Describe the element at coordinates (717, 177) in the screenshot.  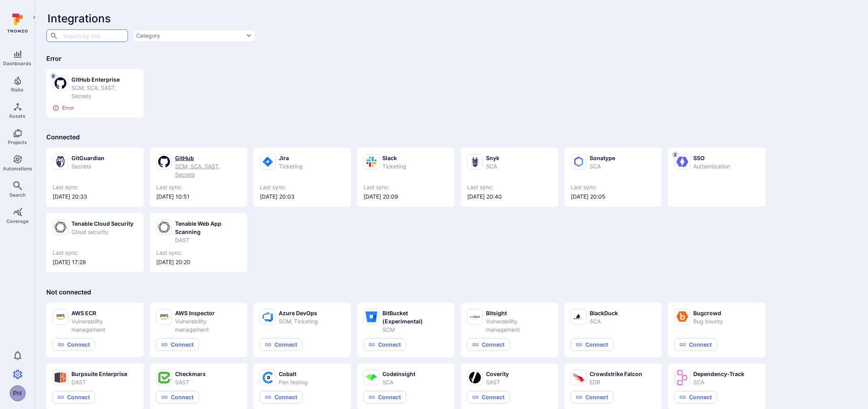
I see `a: 2SSOAuthentication` at that location.